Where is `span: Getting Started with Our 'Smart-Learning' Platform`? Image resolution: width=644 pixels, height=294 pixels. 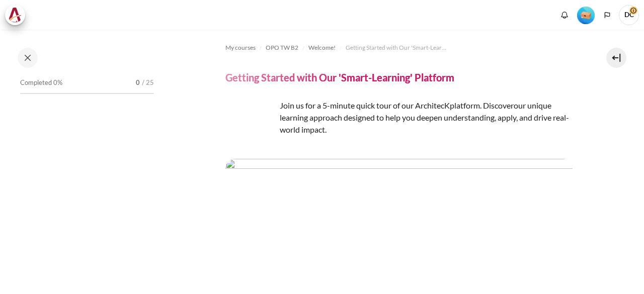 span: Getting Started with Our 'Smart-Learning' Platform is located at coordinates (396, 48).